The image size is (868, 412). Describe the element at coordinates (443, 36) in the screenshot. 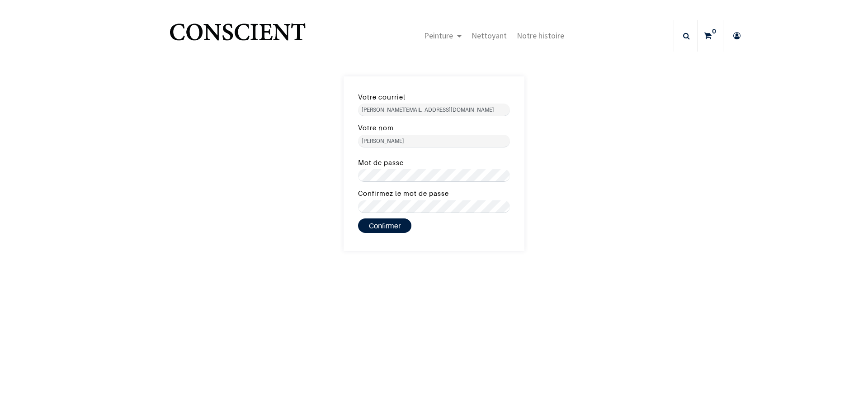

I see `a: Peinture` at that location.